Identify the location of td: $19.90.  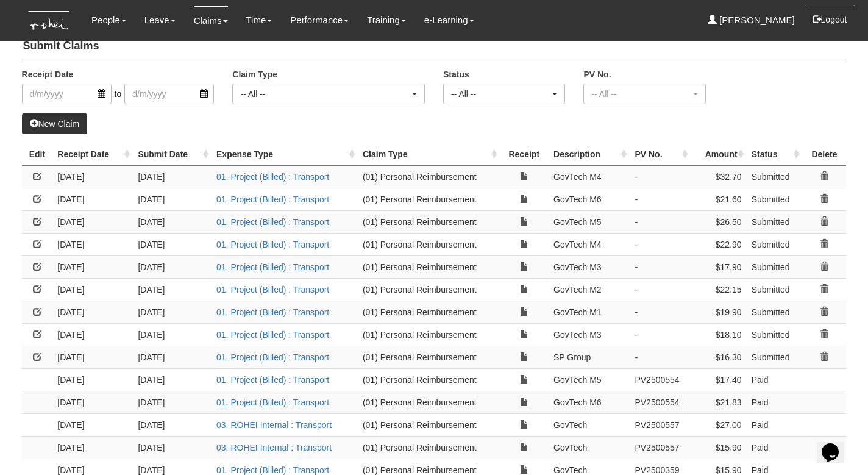
(718, 311).